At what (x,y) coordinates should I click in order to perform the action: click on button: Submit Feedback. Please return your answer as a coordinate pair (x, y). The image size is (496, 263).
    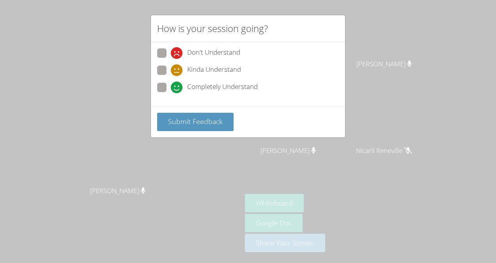
    Looking at the image, I should click on (195, 122).